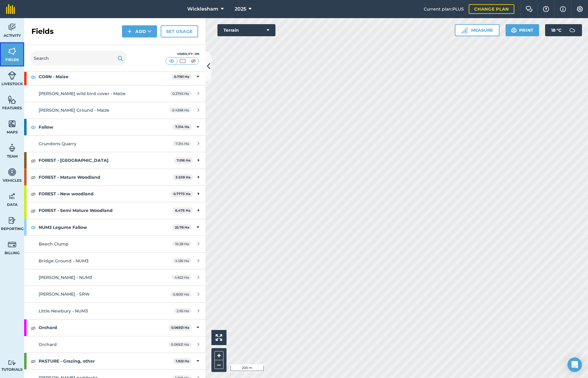 The image size is (588, 378). What do you see at coordinates (182, 228) in the screenshot?
I see `strong: 22.78 Ha` at bounding box center [182, 228].